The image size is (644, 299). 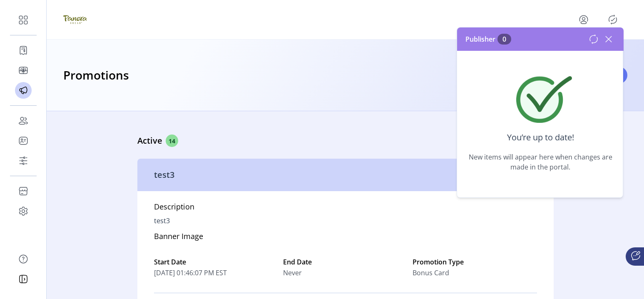 I want to click on span: 0, so click(x=504, y=39).